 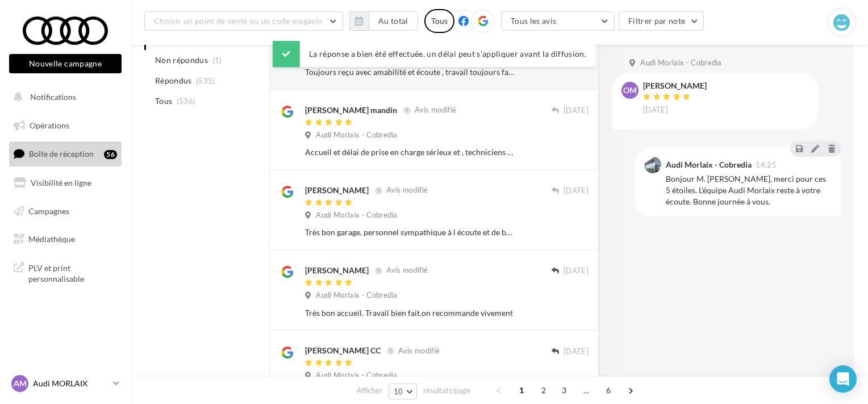 What do you see at coordinates (65, 64) in the screenshot?
I see `button: Nouvelle campagne` at bounding box center [65, 64].